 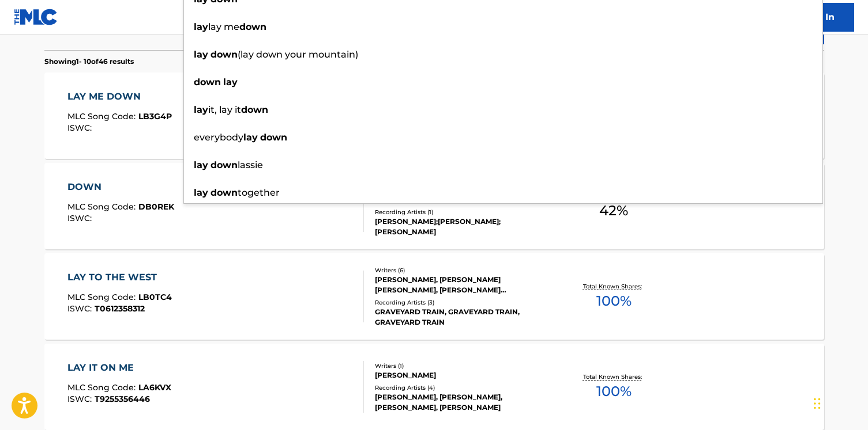 What do you see at coordinates (462, 366) in the screenshot?
I see `div: Writers ( 1 )` at bounding box center [462, 366].